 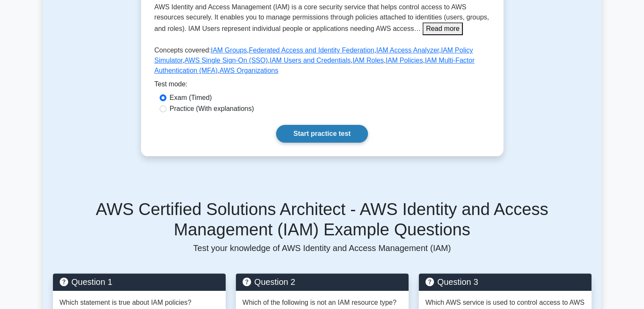 What do you see at coordinates (322, 18) in the screenshot?
I see `span: AWS Identity and Access Management (IAM) is a core security service that helps control access to ...` at bounding box center [322, 18].